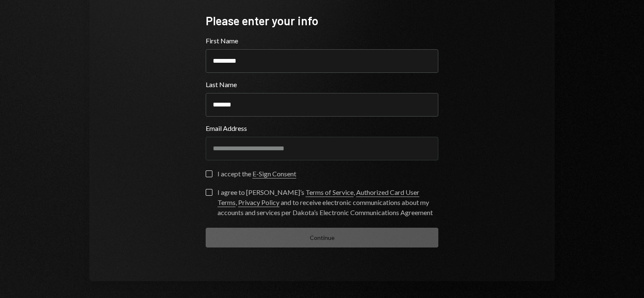 This screenshot has width=644, height=298. I want to click on a: Terms of Service, so click(329, 193).